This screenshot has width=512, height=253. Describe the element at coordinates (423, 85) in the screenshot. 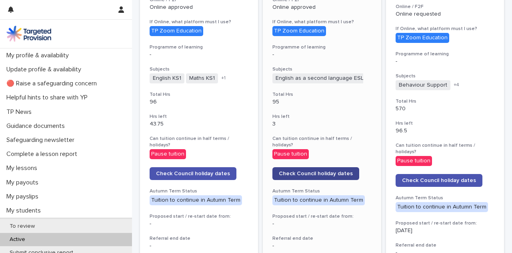

I see `span: Behaviour Support` at that location.